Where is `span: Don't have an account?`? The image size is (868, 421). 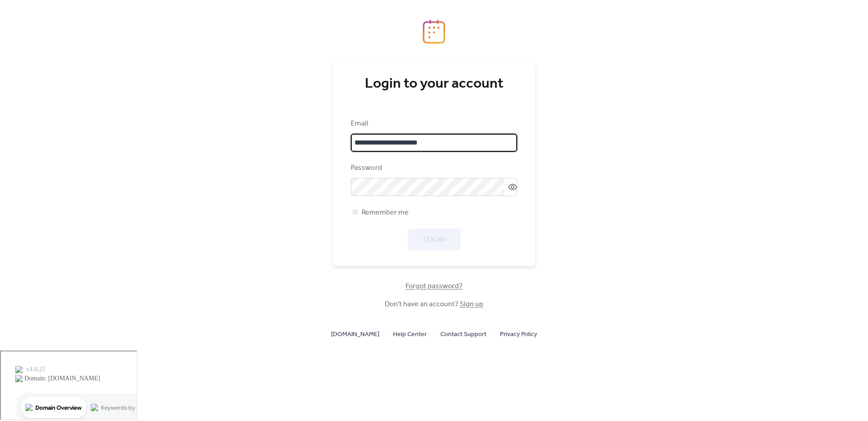
span: Don't have an account? is located at coordinates (434, 305).